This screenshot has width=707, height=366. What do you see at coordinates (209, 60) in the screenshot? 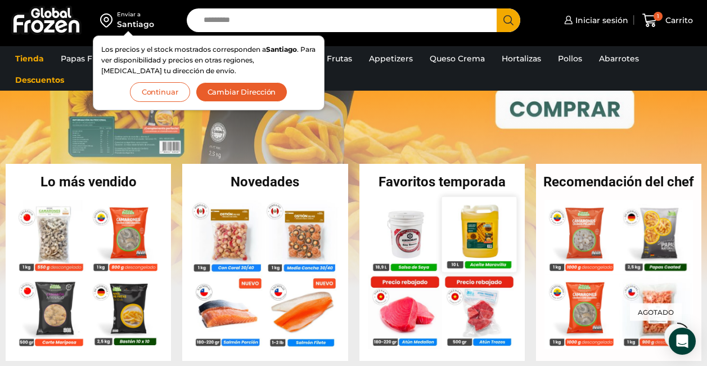
I see `p: Los precios y el stock mostrados corresponden a . Para ver disponibilidad y precios en otras regi...` at bounding box center [209, 60].